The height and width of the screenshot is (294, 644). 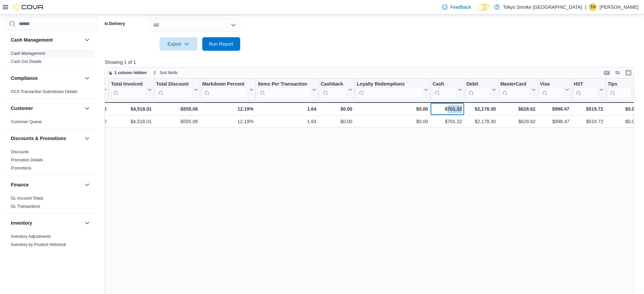 What do you see at coordinates (195, 25) in the screenshot?
I see `button: All` at bounding box center [195, 25].